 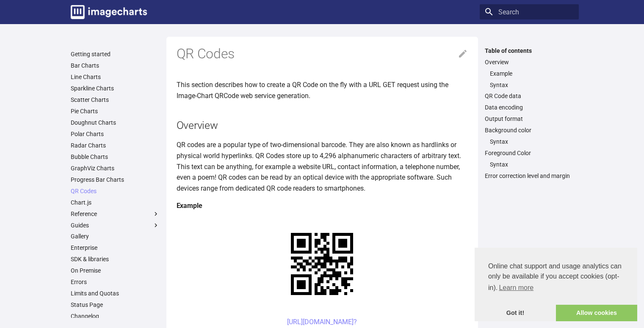 I want to click on a: QR Codes, so click(x=115, y=191).